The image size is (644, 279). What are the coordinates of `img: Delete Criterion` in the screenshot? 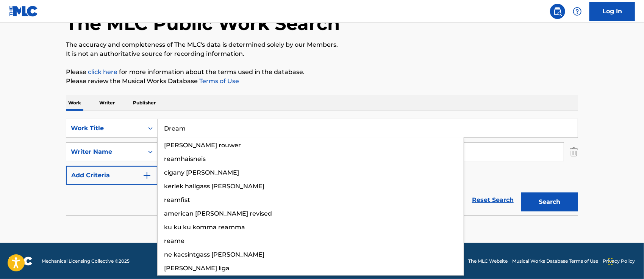 It's located at (574, 151).